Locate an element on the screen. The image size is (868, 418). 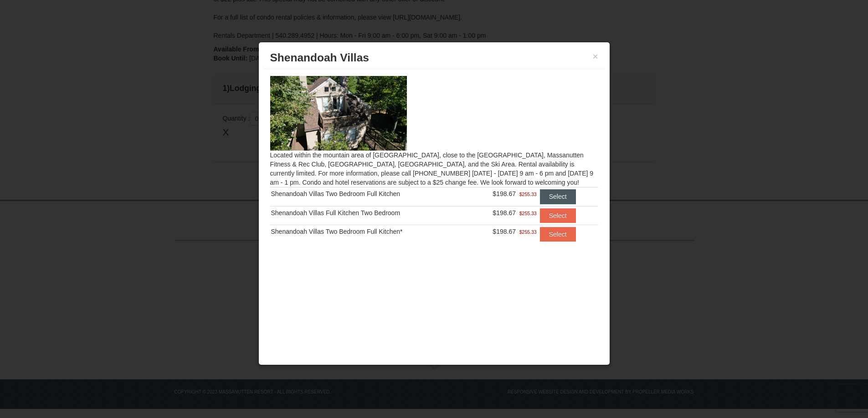
div: Shenandoah Villas Full Kitchen Two Bedroom is located at coordinates (370, 213).